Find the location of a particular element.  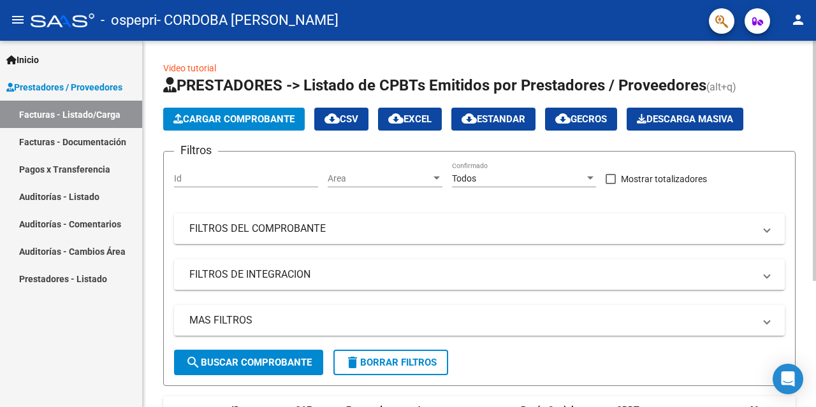

span: Mostrar totalizadores is located at coordinates (664, 179).